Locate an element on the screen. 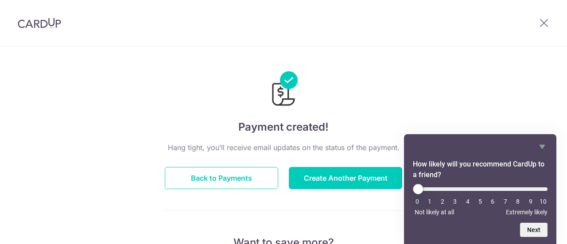 This screenshot has width=567, height=244. li: 6 is located at coordinates (492, 201).